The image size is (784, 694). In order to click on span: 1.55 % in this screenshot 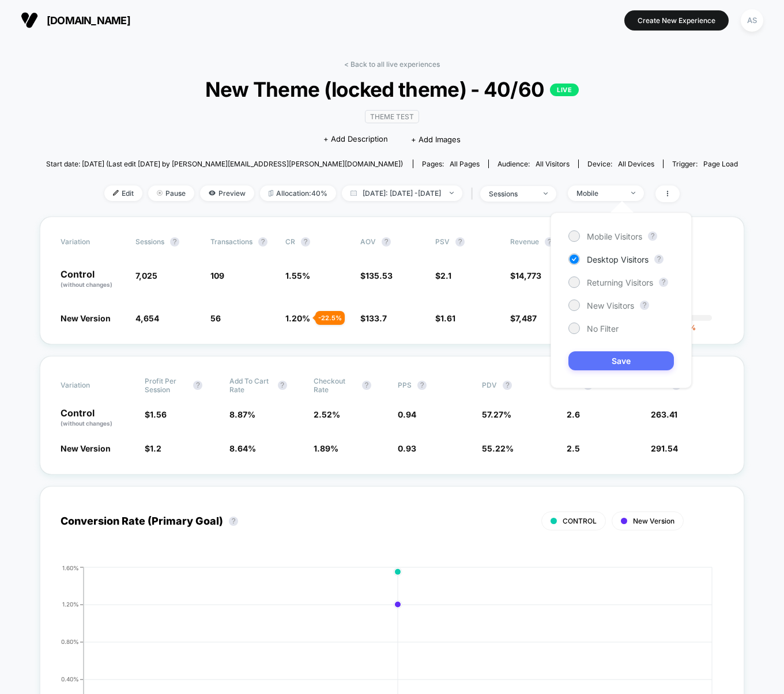, I will do `click(297, 275)`.